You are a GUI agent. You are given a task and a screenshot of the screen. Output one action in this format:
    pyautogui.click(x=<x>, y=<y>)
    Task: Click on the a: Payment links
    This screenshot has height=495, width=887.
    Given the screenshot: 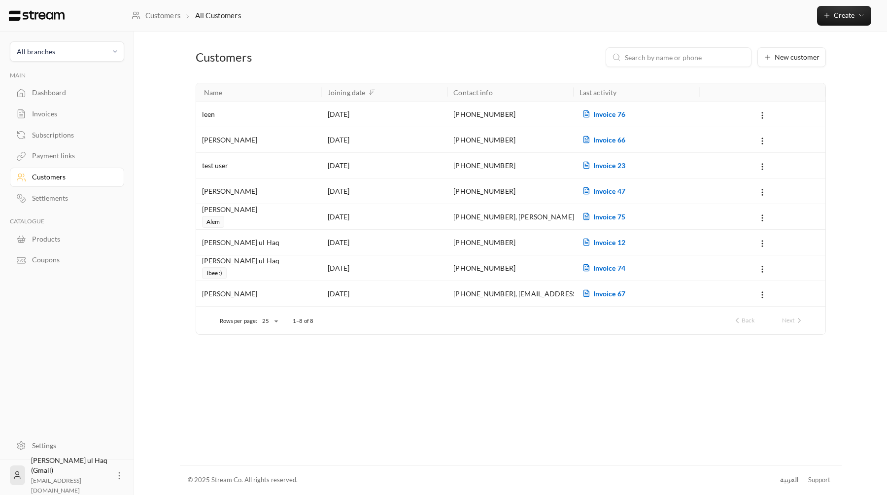 What is the action you would take?
    pyautogui.click(x=67, y=156)
    